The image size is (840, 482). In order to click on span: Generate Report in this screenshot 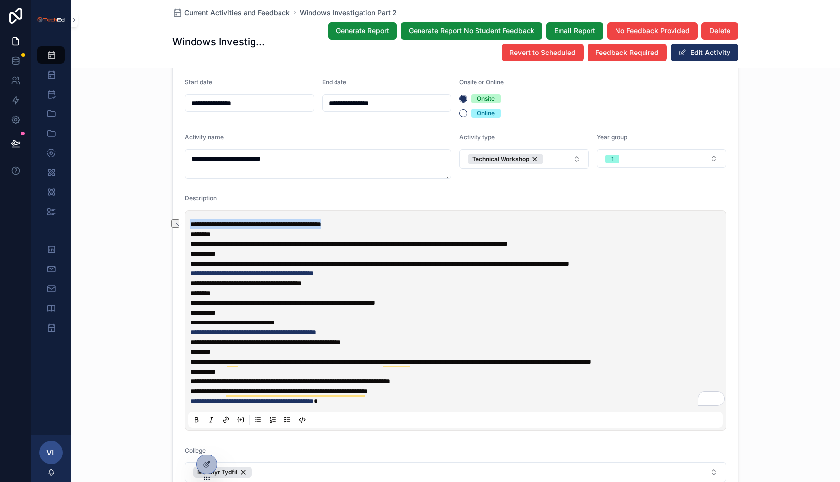, I will do `click(362, 31)`.